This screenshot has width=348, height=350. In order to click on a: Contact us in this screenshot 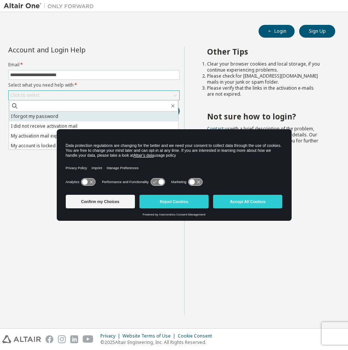, I will do `click(219, 128)`.